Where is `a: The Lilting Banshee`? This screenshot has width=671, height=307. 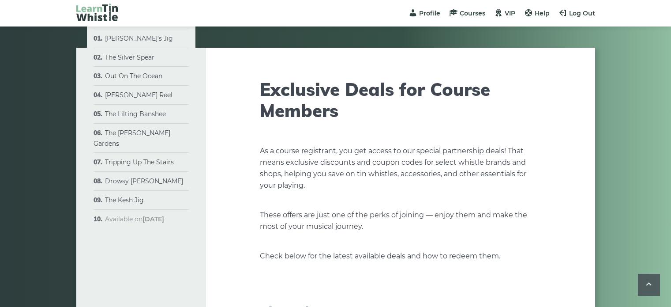 a: The Lilting Banshee is located at coordinates (135, 114).